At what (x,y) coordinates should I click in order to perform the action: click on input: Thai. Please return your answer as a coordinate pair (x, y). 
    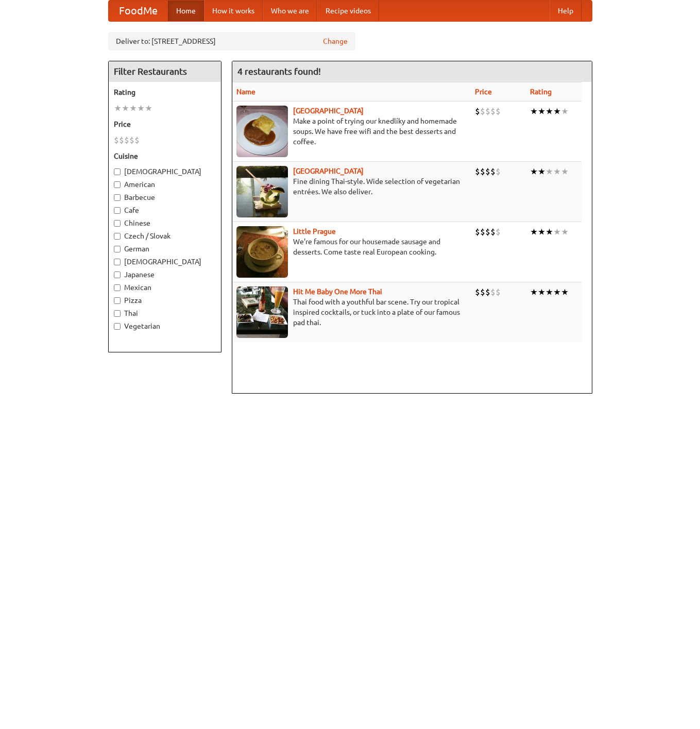
    Looking at the image, I should click on (117, 313).